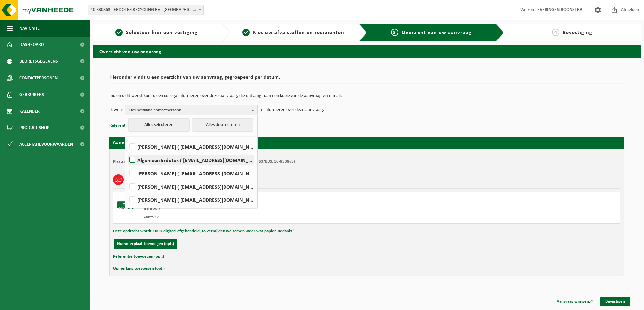 The image size is (644, 310). Describe the element at coordinates (577, 32) in the screenshot. I see `span: Bevestiging` at that location.